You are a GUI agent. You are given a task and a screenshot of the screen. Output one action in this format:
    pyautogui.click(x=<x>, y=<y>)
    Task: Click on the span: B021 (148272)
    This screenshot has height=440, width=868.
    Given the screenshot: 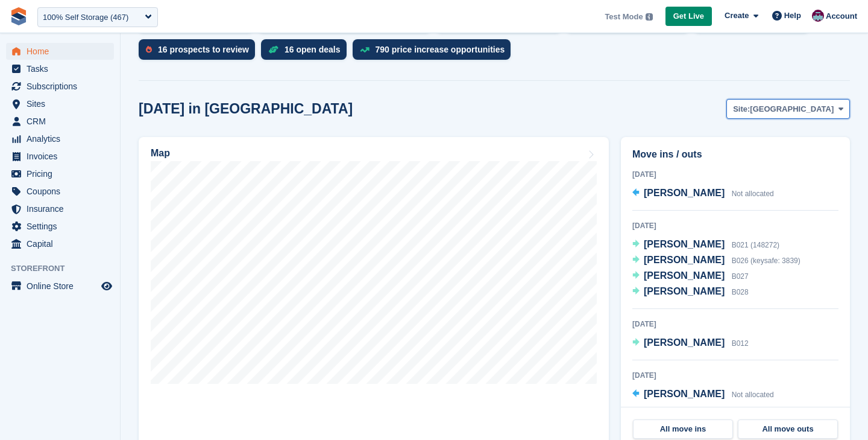 What is the action you would take?
    pyautogui.click(x=756, y=245)
    